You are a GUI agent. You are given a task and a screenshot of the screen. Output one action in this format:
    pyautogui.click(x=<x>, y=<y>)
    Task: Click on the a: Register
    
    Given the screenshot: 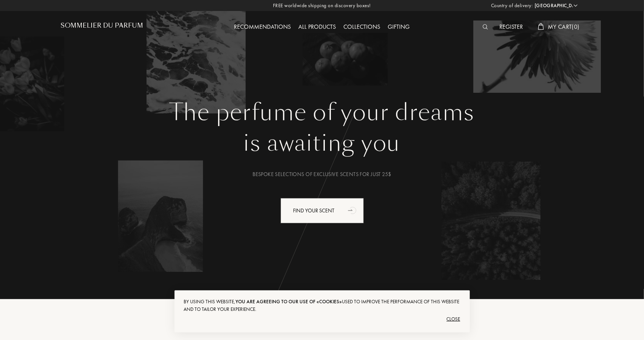 What is the action you would take?
    pyautogui.click(x=511, y=27)
    